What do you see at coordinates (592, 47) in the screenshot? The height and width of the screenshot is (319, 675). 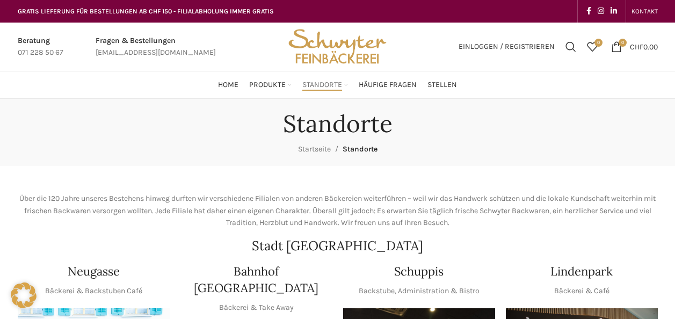 I see `div: Meine Wunschliste` at bounding box center [592, 47].